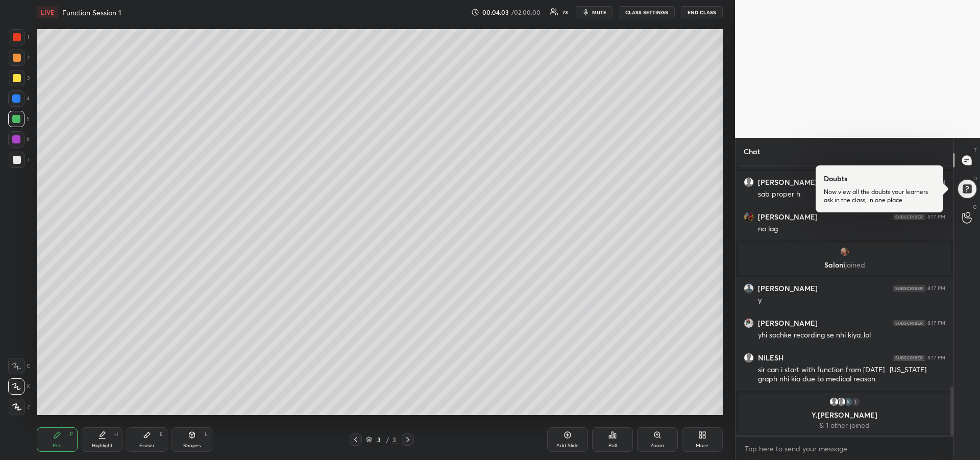 This screenshot has height=460, width=980. Describe the element at coordinates (599, 12) in the screenshot. I see `span: mute` at that location.